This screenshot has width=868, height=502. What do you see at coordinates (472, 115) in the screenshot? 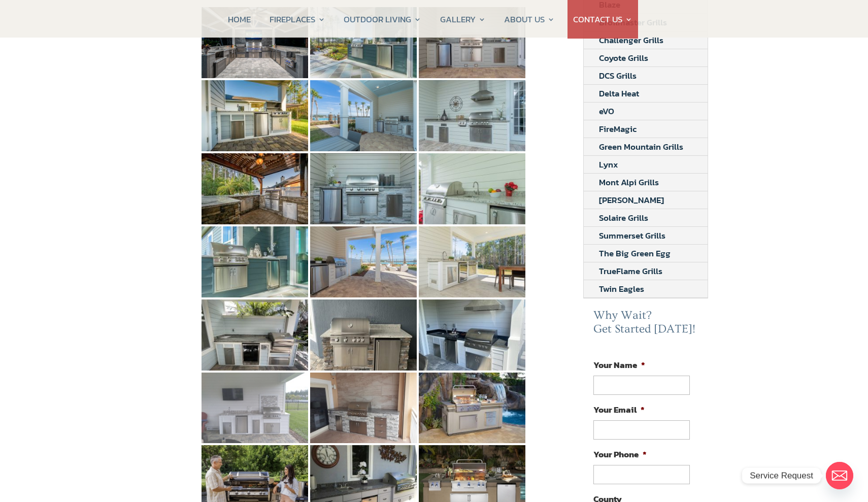
I see `img: 5` at bounding box center [472, 115].